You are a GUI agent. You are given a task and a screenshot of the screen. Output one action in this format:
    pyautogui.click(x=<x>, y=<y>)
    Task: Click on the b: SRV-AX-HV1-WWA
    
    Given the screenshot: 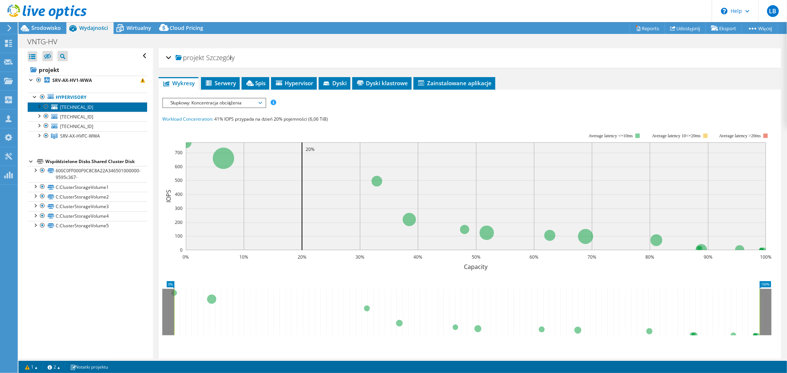 What is the action you would take?
    pyautogui.click(x=72, y=80)
    